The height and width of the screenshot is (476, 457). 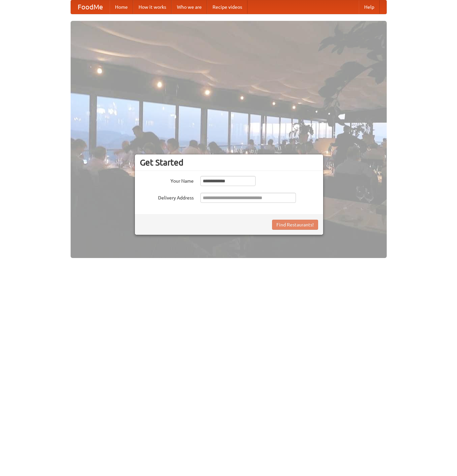 I want to click on a: How it works, so click(x=152, y=7).